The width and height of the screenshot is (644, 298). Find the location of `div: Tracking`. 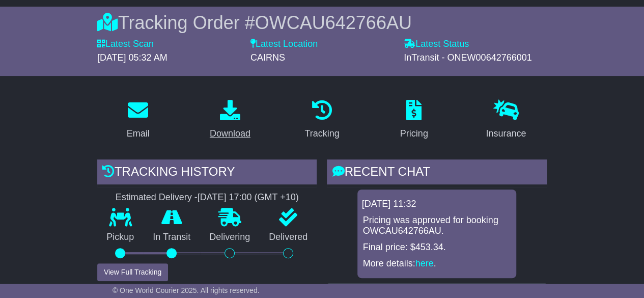

div: Tracking is located at coordinates (322, 134).